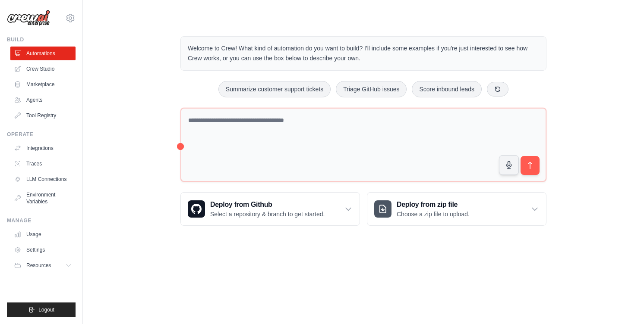 The image size is (644, 324). I want to click on button: Resources, so click(43, 266).